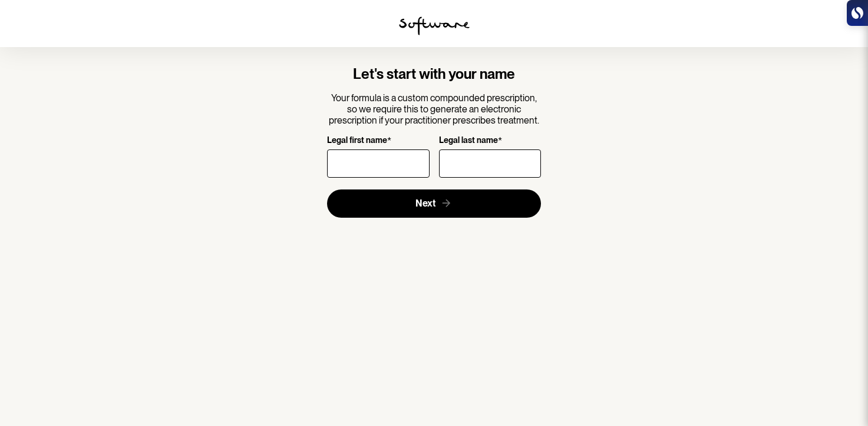 Image resolution: width=868 pixels, height=426 pixels. What do you see at coordinates (434, 75) in the screenshot?
I see `h4: Let's start with your name` at bounding box center [434, 75].